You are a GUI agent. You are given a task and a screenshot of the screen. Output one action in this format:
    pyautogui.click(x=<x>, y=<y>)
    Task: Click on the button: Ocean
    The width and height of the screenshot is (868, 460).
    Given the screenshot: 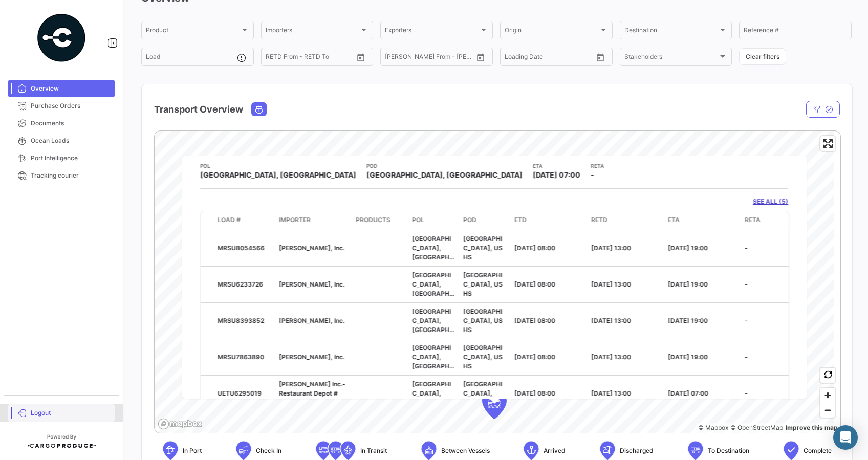 What is the action you would take?
    pyautogui.click(x=259, y=109)
    